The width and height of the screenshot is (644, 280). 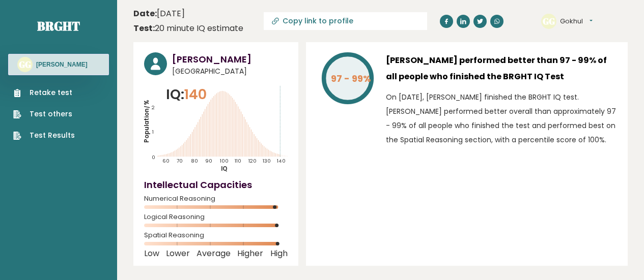 What do you see at coordinates (180, 160) in the screenshot?
I see `tspan: 70` at bounding box center [180, 160].